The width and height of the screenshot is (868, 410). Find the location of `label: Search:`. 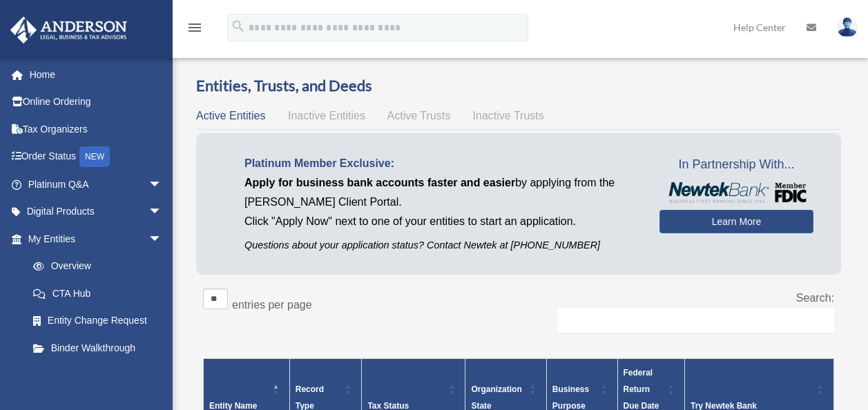

label: Search: is located at coordinates (815, 297).